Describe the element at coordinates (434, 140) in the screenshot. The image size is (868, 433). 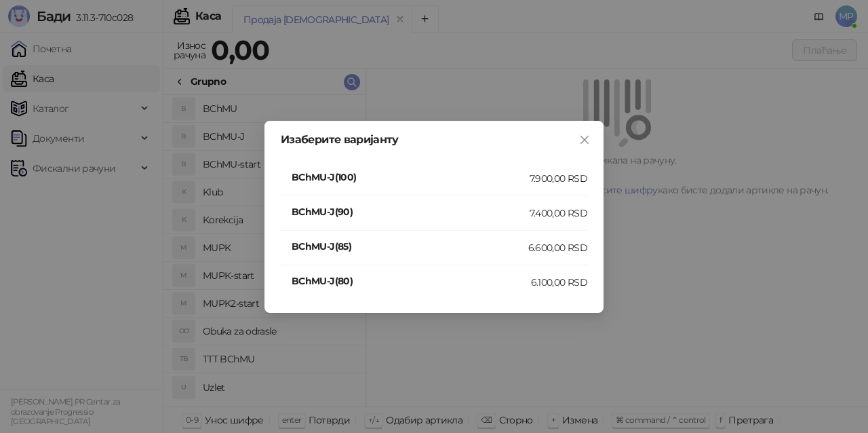
I see `div: Изаберите варијанту` at that location.